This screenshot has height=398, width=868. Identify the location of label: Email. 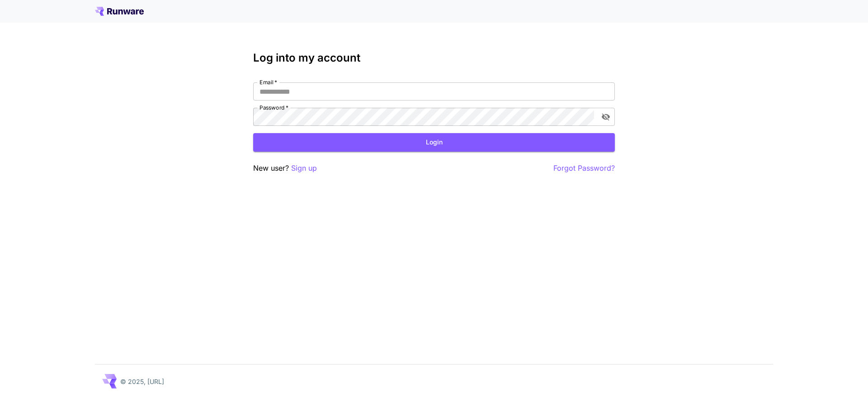
(268, 82).